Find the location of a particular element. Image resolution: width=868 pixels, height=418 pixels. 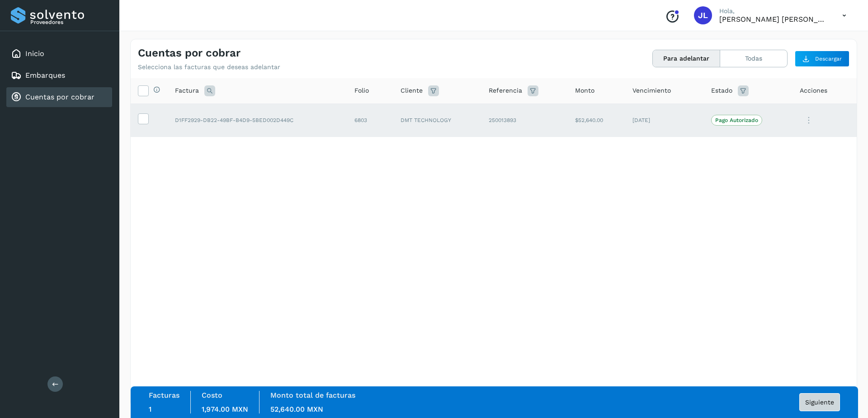

span: 1 is located at coordinates (150, 409).